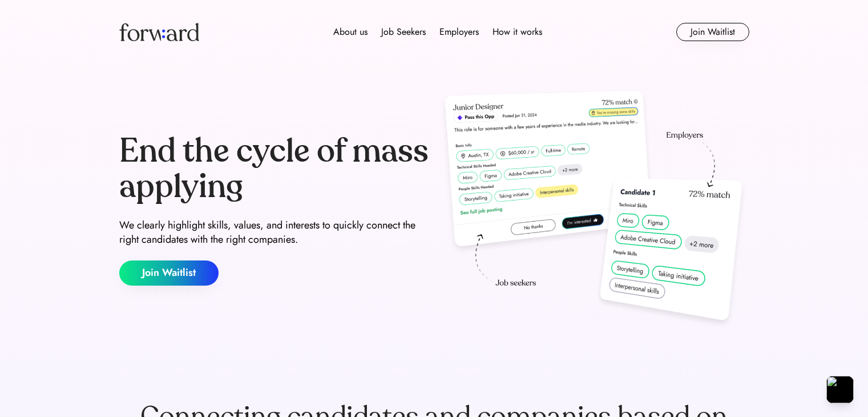 The height and width of the screenshot is (417, 868). I want to click on div: Job Seekers, so click(404, 32).